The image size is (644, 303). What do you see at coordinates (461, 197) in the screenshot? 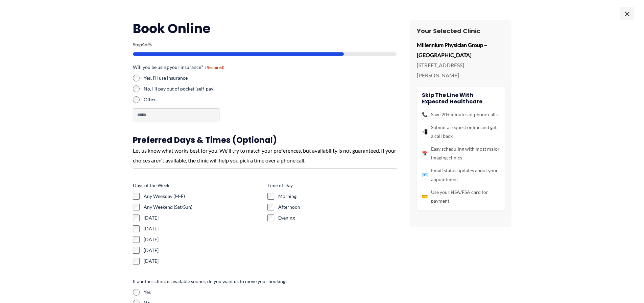
I see `li: Use your HSA/FSA card for payment` at bounding box center [461, 197].